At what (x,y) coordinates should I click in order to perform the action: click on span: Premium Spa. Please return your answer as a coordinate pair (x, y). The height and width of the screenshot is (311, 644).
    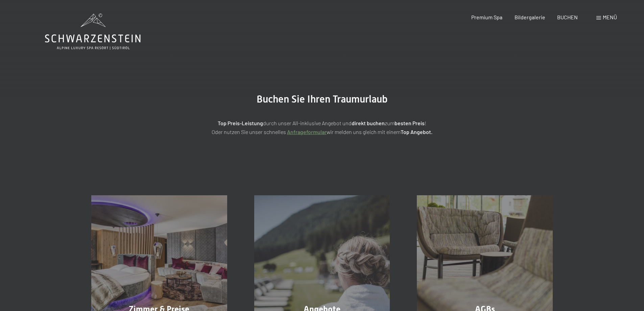
    Looking at the image, I should click on (487, 17).